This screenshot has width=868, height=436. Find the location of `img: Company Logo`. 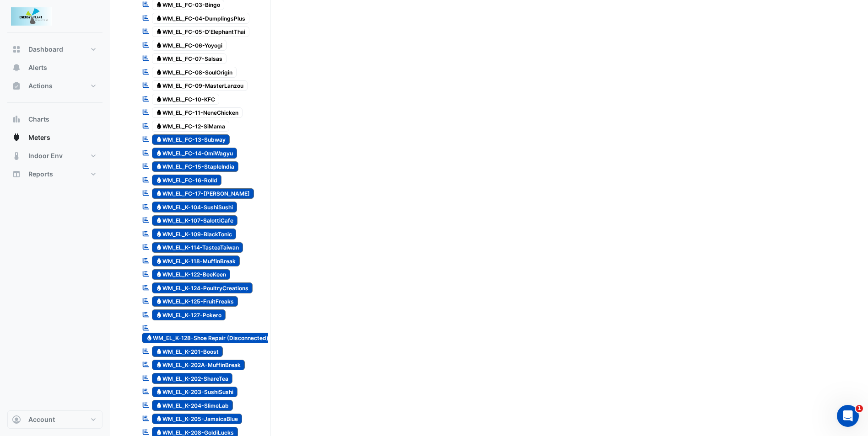

img: Company Logo is located at coordinates (32, 17).